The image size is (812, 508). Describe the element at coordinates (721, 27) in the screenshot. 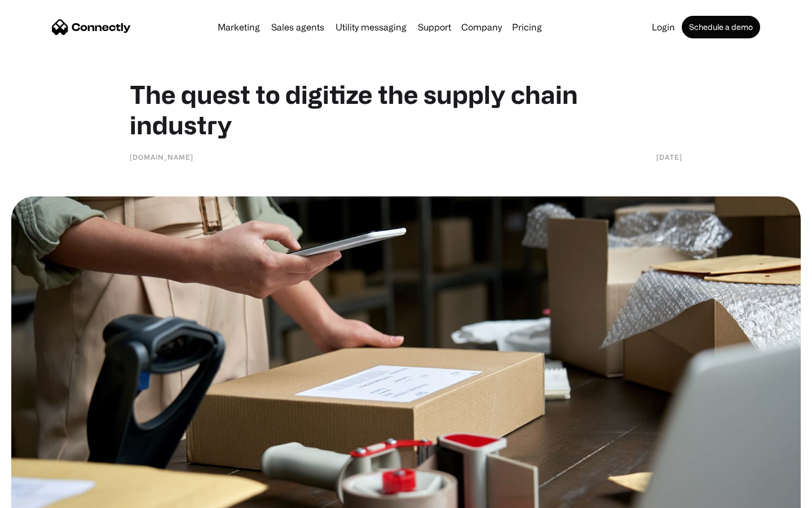

I see `a: Schedule a demo` at that location.